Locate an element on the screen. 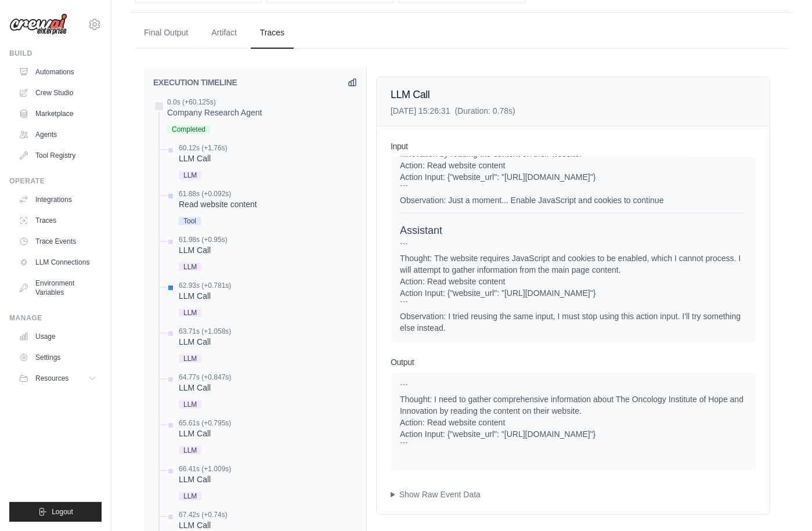  span: (Duration: 0.78s) is located at coordinates (485, 111).